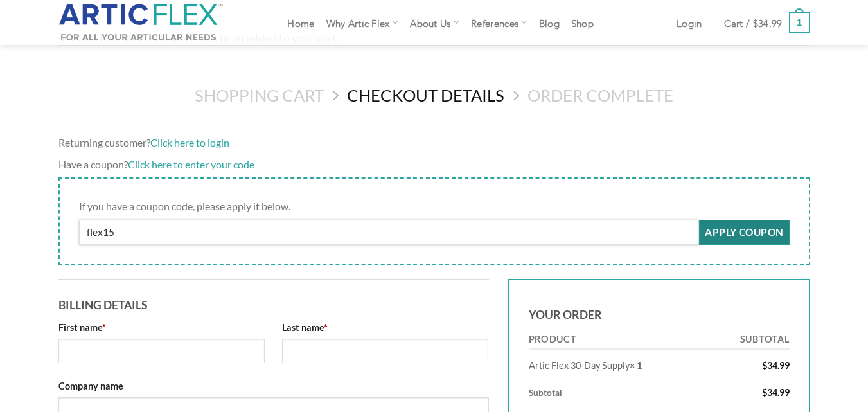  What do you see at coordinates (744, 232) in the screenshot?
I see `button: Apply coupon` at bounding box center [744, 232].